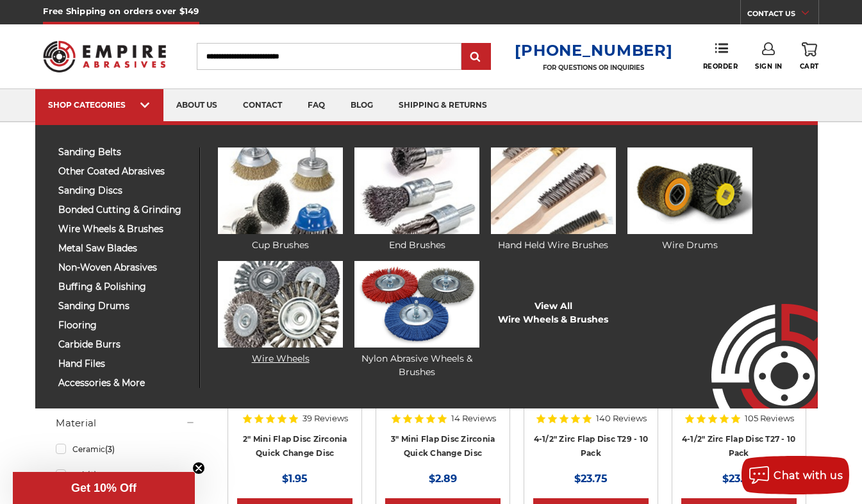 The image size is (862, 504). I want to click on span: Reorder, so click(721, 66).